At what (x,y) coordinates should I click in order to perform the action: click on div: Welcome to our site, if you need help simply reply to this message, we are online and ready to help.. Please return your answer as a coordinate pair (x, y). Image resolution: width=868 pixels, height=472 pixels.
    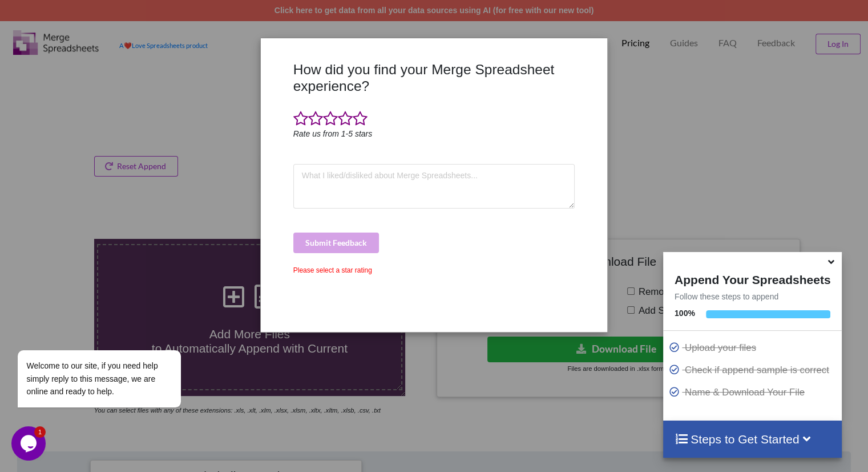
    Looking at the image, I should click on (102, 132).